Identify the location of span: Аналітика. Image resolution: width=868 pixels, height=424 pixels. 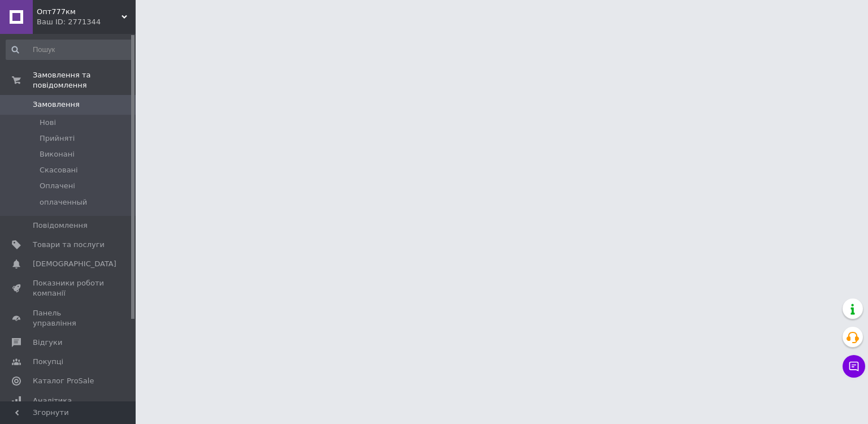
(52, 401).